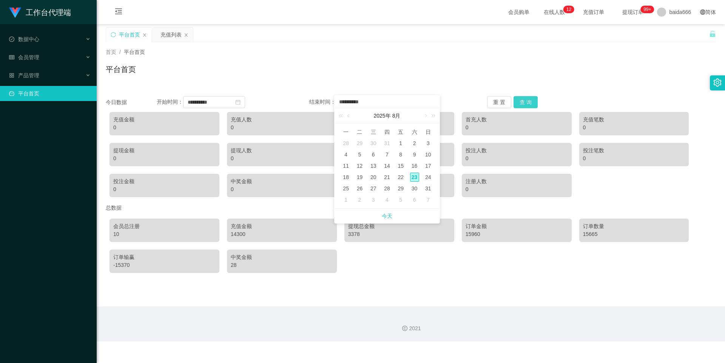  Describe the element at coordinates (414, 155) in the screenshot. I see `td: 2025年8月9日` at that location.